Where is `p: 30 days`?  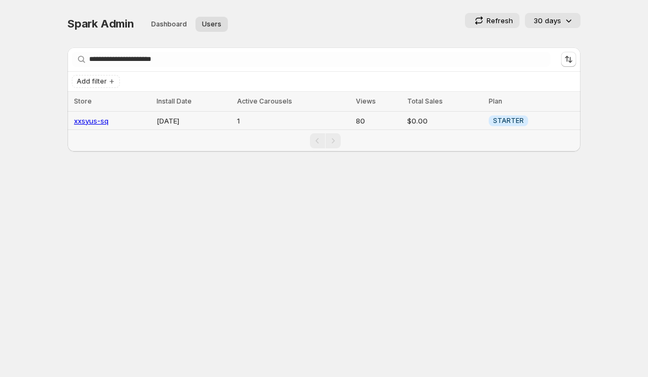
p: 30 days is located at coordinates (547, 21).